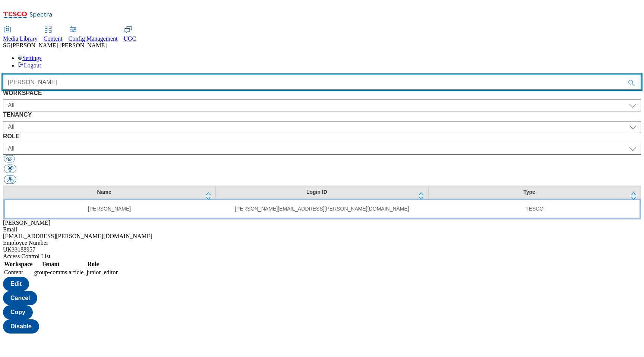 The width and height of the screenshot is (644, 357). I want to click on div: Access Control List, so click(322, 256).